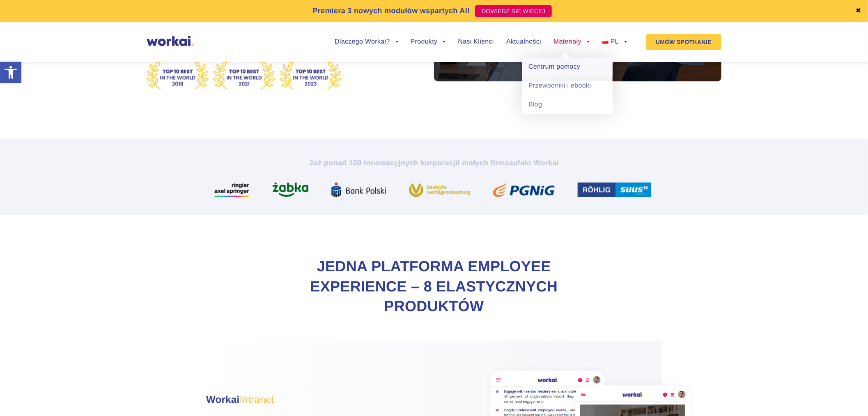 This screenshot has height=416, width=868. Describe the element at coordinates (571, 42) in the screenshot. I see `a: Materiały` at that location.